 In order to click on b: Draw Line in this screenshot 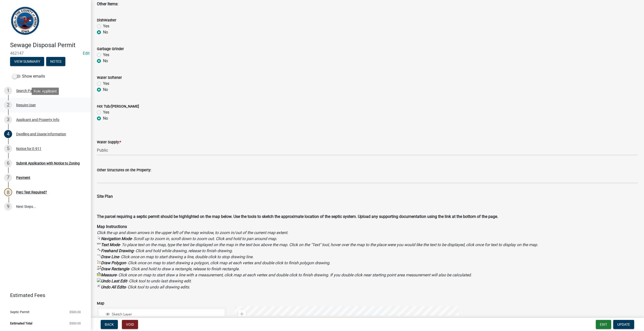, I will do `click(110, 257)`.